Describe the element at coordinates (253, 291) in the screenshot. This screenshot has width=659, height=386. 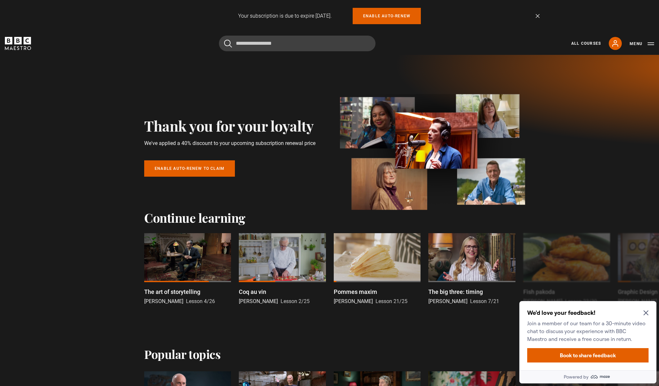
I see `p: Coq au vin` at that location.